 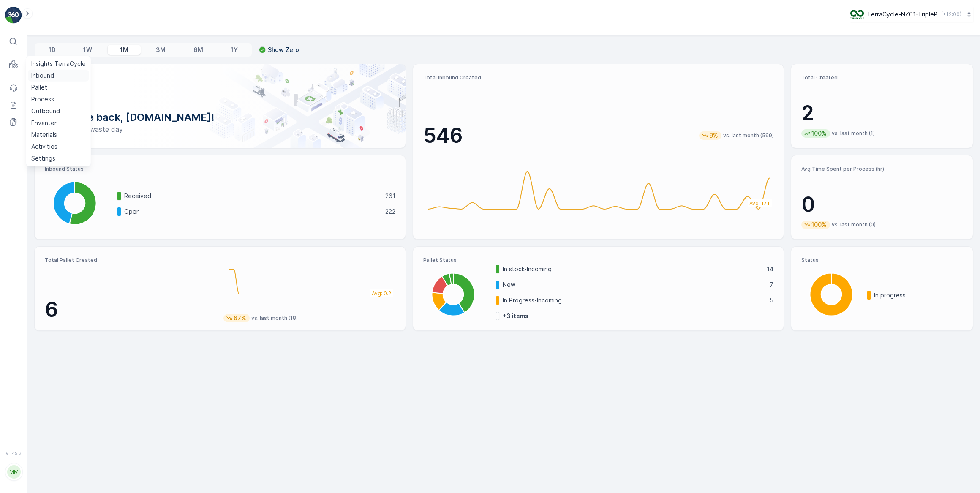 I want to click on button: TerraCycle-NZ01-TripleP(+12:00), so click(x=912, y=15).